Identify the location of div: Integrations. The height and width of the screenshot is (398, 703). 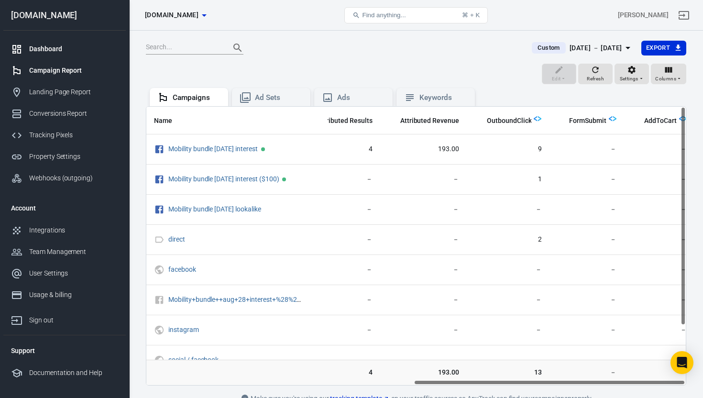
(74, 230).